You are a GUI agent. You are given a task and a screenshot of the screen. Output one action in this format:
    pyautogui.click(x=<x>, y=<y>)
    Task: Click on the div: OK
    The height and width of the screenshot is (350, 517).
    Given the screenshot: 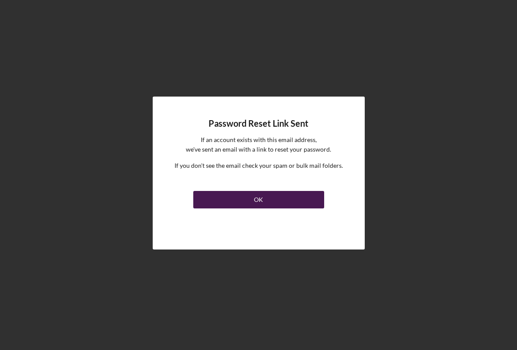 What is the action you would take?
    pyautogui.click(x=258, y=199)
    